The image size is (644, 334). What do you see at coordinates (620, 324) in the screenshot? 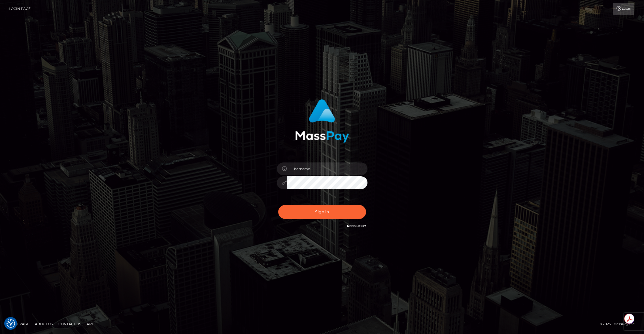
I see `div: © 2025 , MassPay Inc.` at bounding box center [620, 324].